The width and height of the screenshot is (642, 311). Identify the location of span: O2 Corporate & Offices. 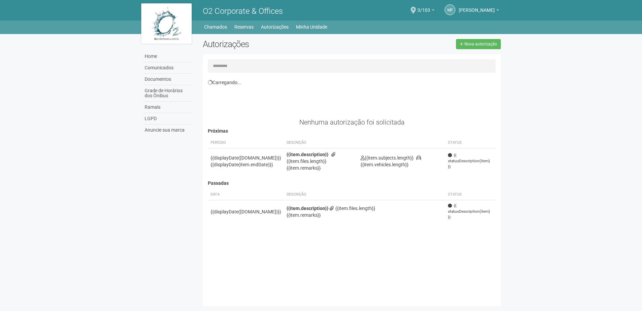
(243, 11).